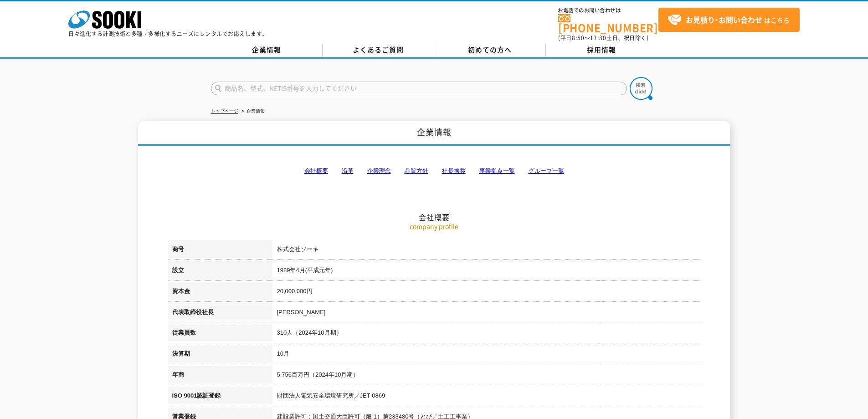  What do you see at coordinates (490, 50) in the screenshot?
I see `span: 初めての方へ` at bounding box center [490, 50].